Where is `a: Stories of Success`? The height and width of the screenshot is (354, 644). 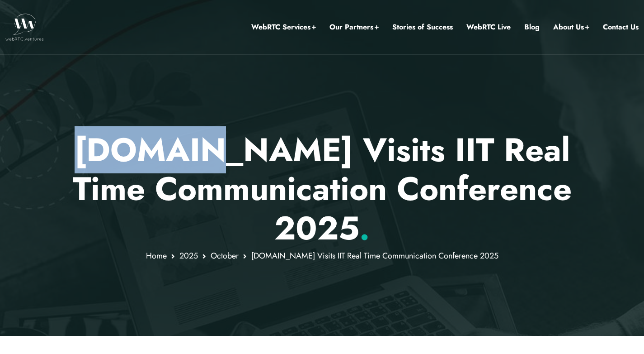 a: Stories of Success is located at coordinates (423, 27).